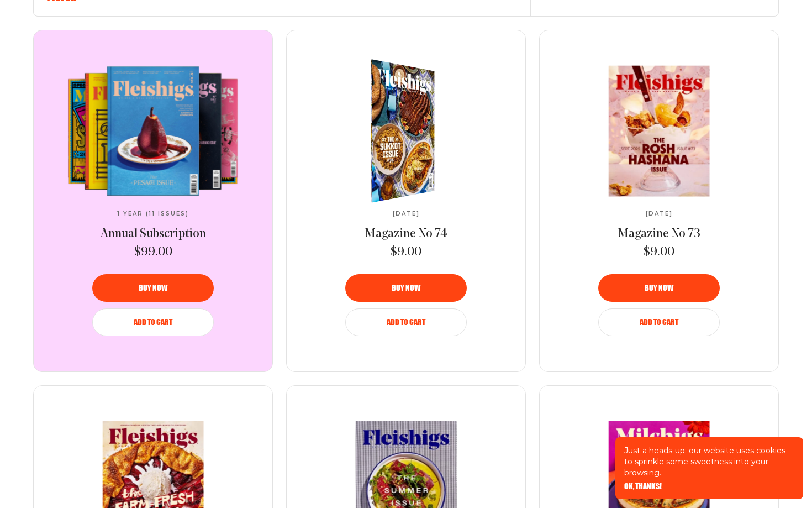 The width and height of the screenshot is (812, 508). Describe the element at coordinates (153, 214) in the screenshot. I see `span: 1 Year (11 Issues)` at that location.